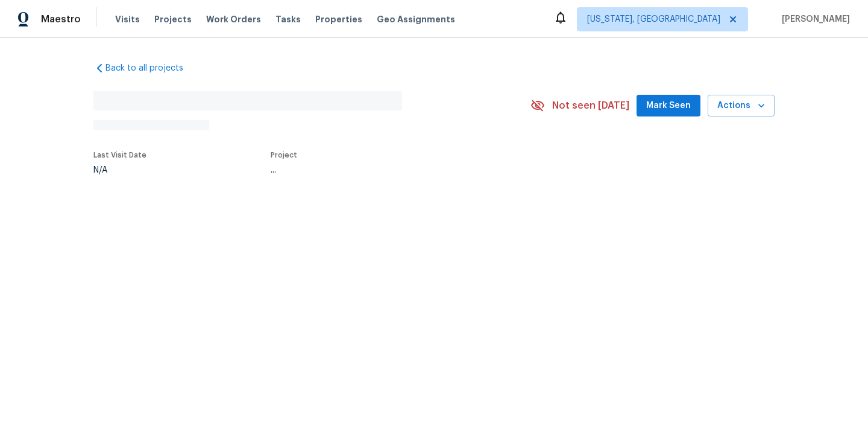  What do you see at coordinates (120, 170) in the screenshot?
I see `div: N/A` at bounding box center [120, 170].